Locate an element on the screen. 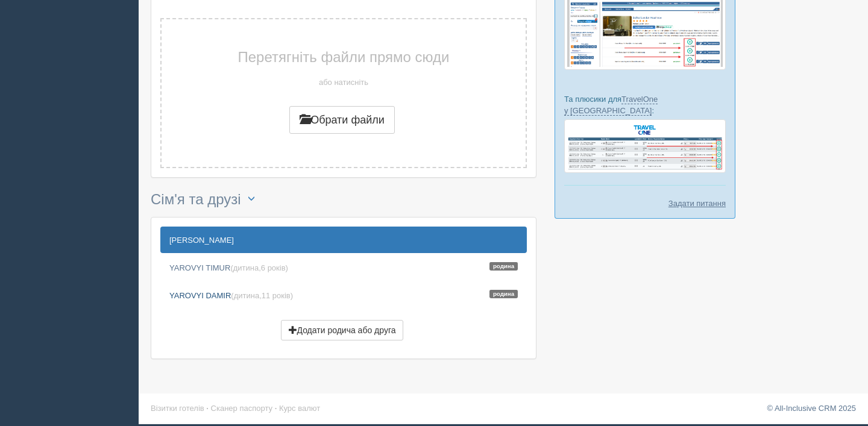 The image size is (868, 426). a: YAROVYI TIMUR(дитина,6 років) Родина is located at coordinates (344, 267).